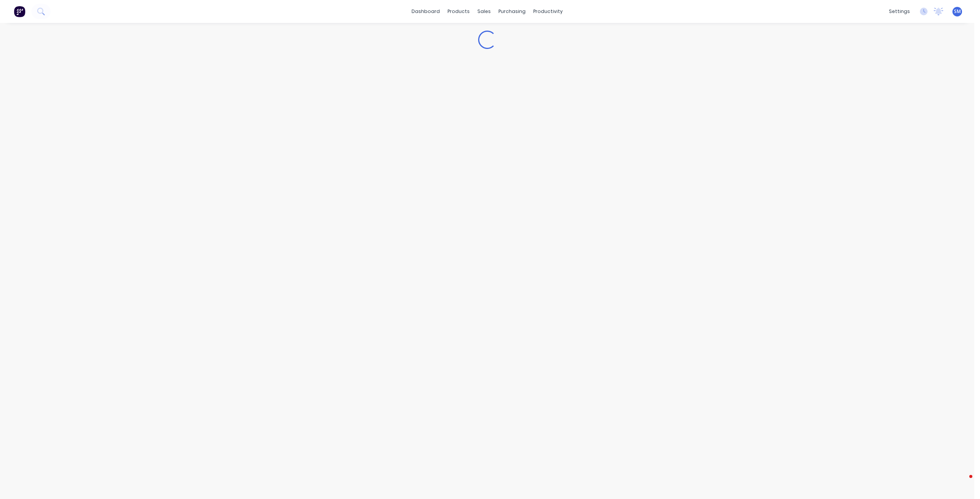 This screenshot has height=499, width=980. I want to click on div: productivity, so click(547, 11).